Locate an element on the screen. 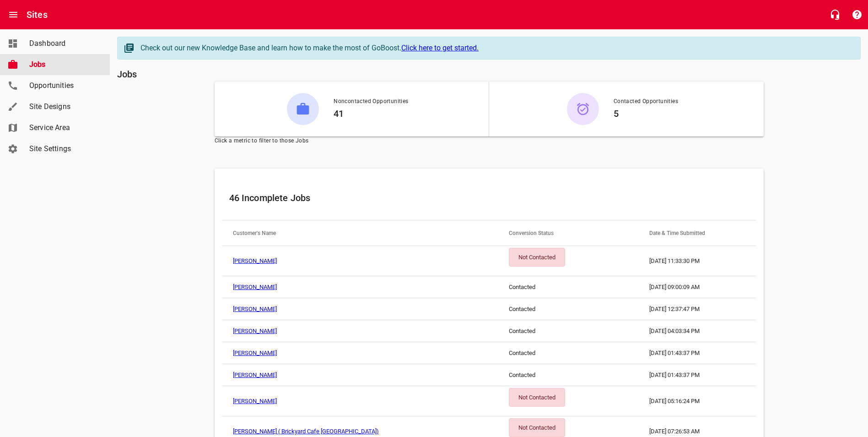 The image size is (868, 437). span: Noncontacted Opportunities is located at coordinates (371, 102).